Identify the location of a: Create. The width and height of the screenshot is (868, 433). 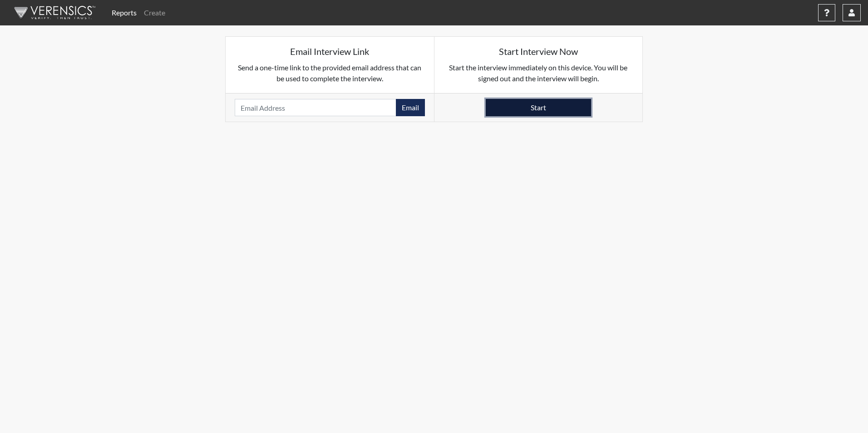
(154, 13).